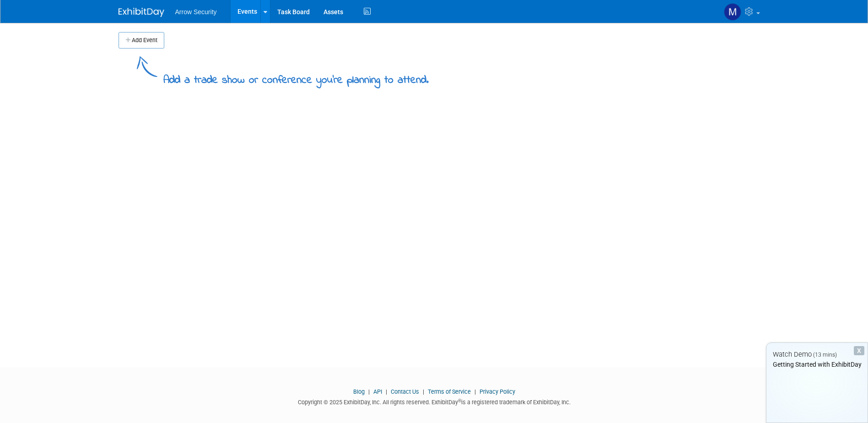  What do you see at coordinates (859, 351) in the screenshot?
I see `div: Dismiss` at bounding box center [859, 351].